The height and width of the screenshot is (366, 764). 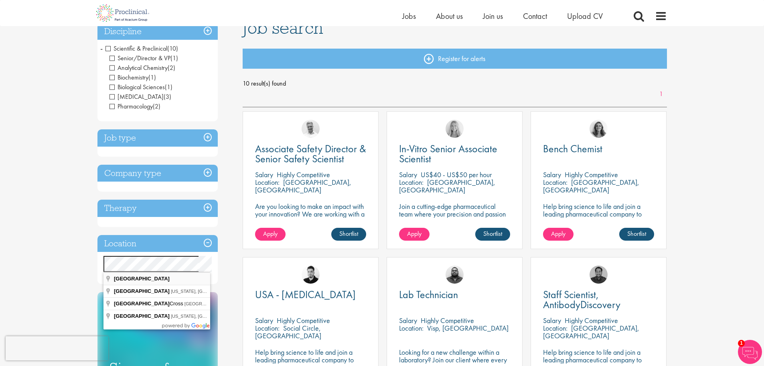 I want to click on a: Upload CV, so click(x=585, y=16).